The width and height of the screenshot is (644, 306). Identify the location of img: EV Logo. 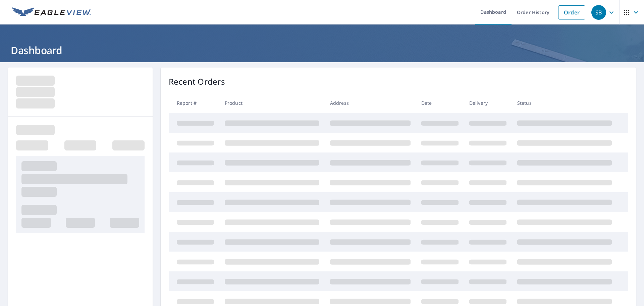
(52, 12).